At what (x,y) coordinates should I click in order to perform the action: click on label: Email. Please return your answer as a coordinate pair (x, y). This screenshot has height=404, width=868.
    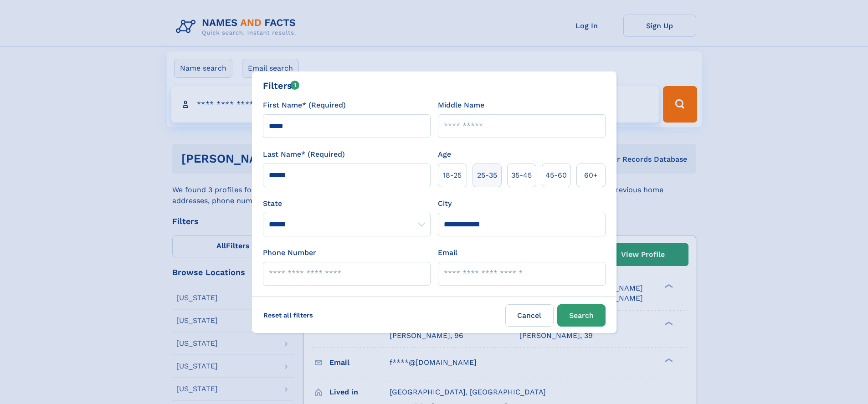
    Looking at the image, I should click on (448, 253).